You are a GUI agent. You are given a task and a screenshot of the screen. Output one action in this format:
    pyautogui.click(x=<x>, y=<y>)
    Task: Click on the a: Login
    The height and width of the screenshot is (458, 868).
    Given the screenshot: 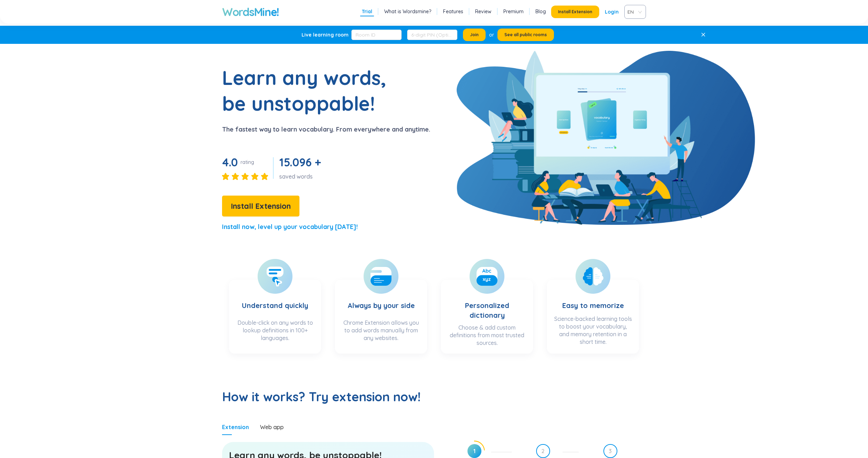 What is the action you would take?
    pyautogui.click(x=612, y=12)
    